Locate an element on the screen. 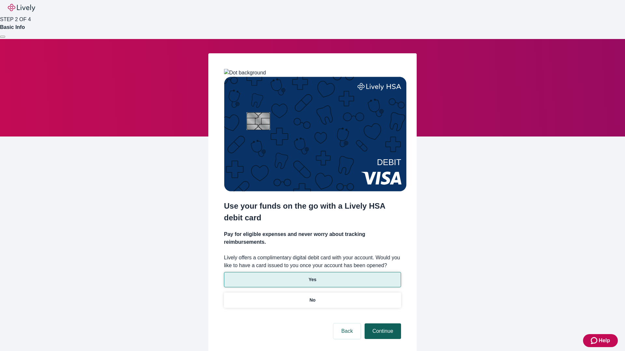  h4: Pay for eligible expenses and never worry about tracking reimbursements. is located at coordinates (312, 239).